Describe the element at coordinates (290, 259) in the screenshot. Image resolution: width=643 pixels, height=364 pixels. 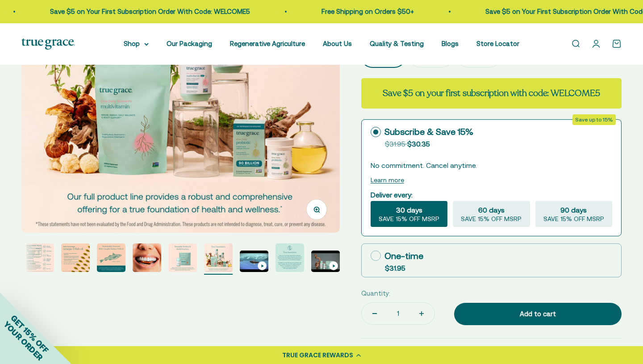
I see `button: Go to item 11` at that location.